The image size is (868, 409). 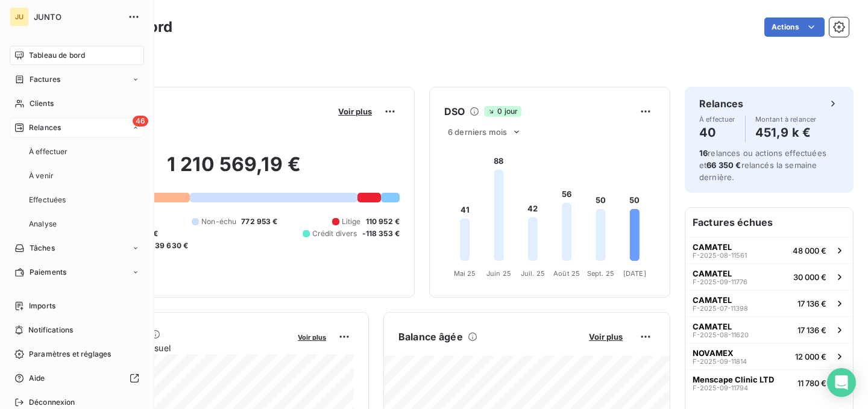 I want to click on span: Imports, so click(x=42, y=306).